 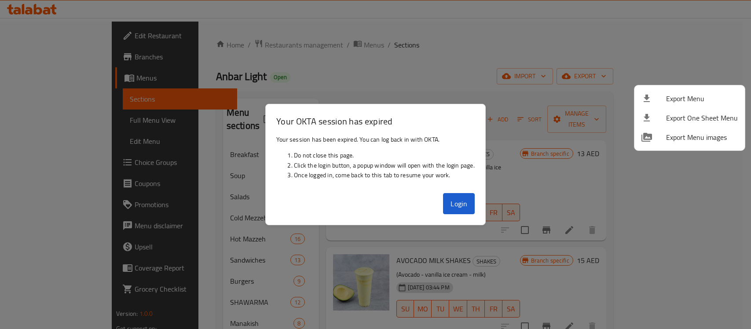 What do you see at coordinates (689, 99) in the screenshot?
I see `li: Export menu items` at bounding box center [689, 99].